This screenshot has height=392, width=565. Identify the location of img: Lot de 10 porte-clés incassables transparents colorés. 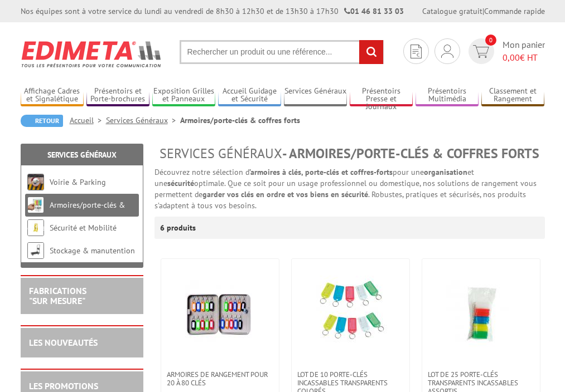
(350, 314).